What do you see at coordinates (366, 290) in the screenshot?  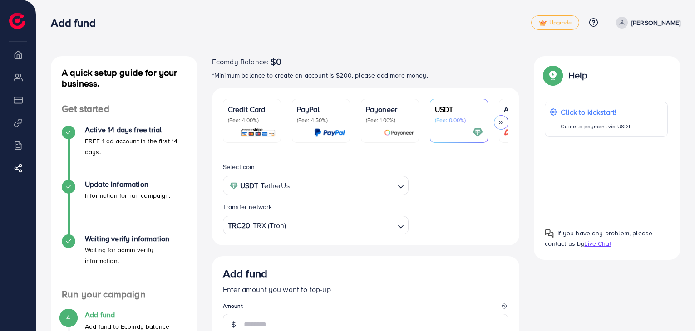 I see `p: Enter amount you want to top-up` at bounding box center [366, 290].